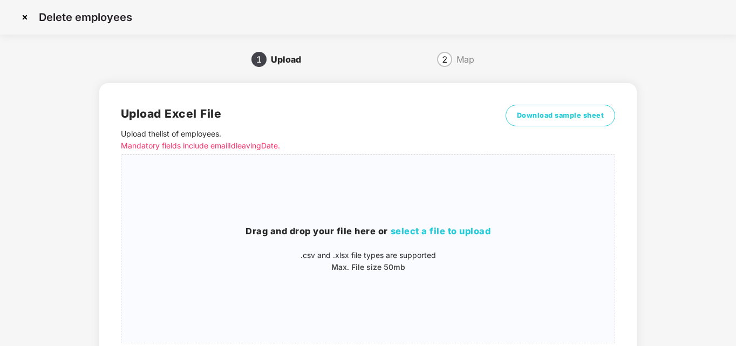  Describe the element at coordinates (290, 59) in the screenshot. I see `div: Upload` at that location.